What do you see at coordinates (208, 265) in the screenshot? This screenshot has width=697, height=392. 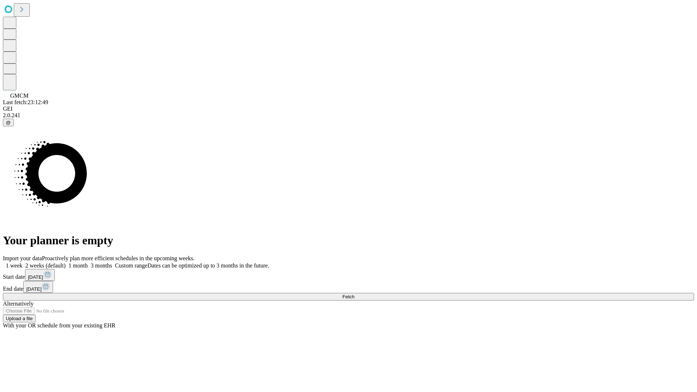 I see `span: Dates can be optimized up to 3 months in the future.` at bounding box center [208, 265].